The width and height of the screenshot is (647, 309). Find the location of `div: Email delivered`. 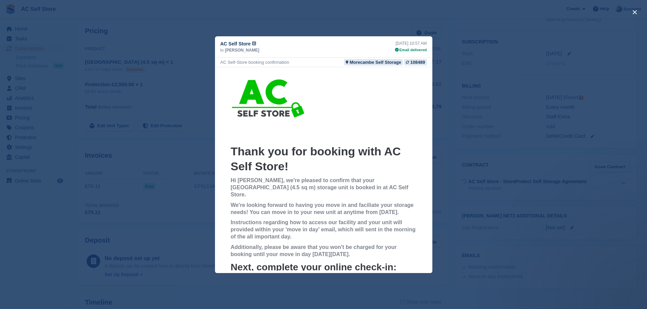

div: Email delivered is located at coordinates (411, 50).